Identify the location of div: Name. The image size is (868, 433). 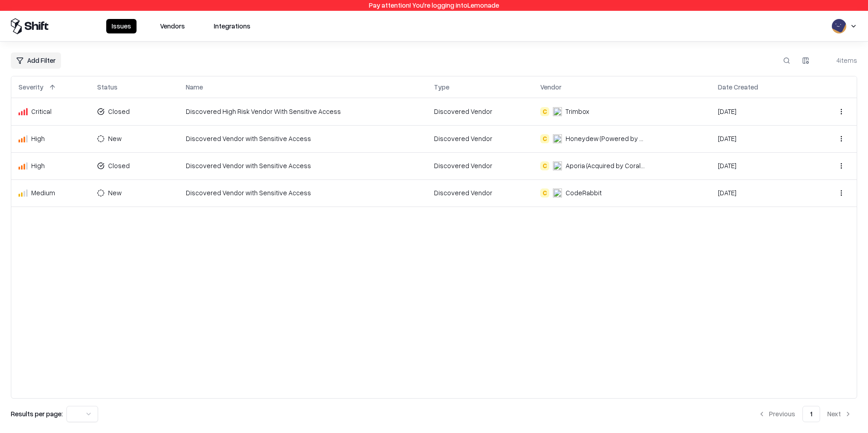
(194, 87).